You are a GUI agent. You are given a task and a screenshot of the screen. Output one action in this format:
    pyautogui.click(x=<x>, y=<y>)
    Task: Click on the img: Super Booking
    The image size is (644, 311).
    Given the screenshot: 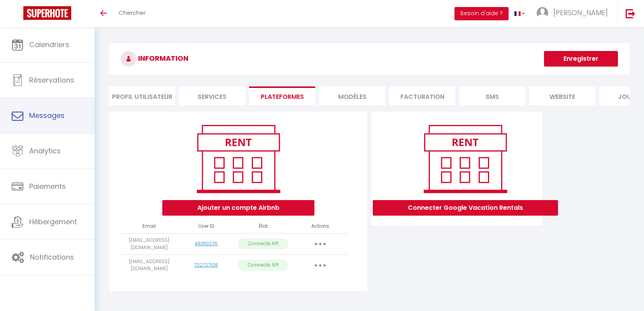 What is the action you would take?
    pyautogui.click(x=47, y=13)
    